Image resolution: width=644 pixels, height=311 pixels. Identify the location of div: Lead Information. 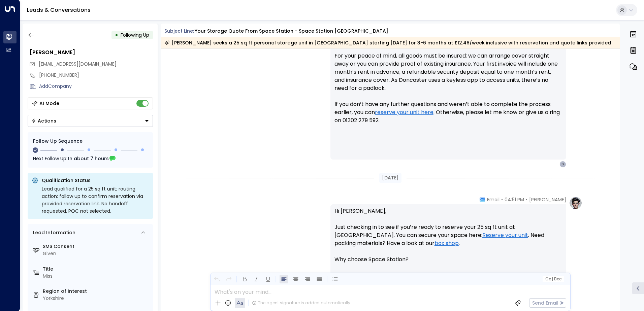
(53, 233).